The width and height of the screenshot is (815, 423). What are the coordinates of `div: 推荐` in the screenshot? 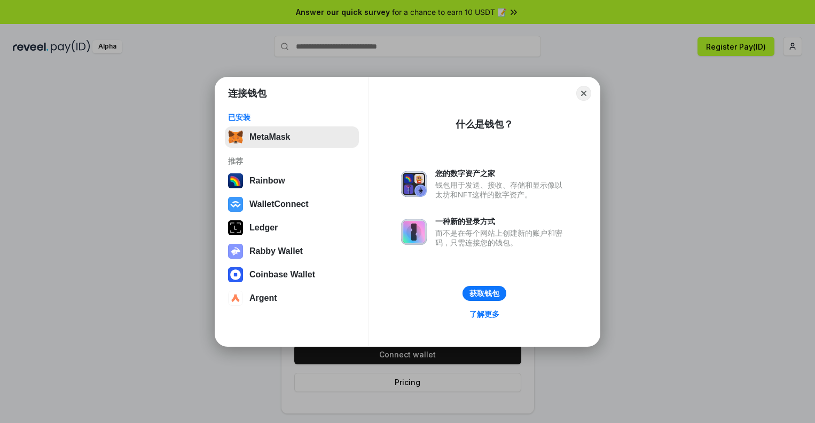 It's located at (292, 161).